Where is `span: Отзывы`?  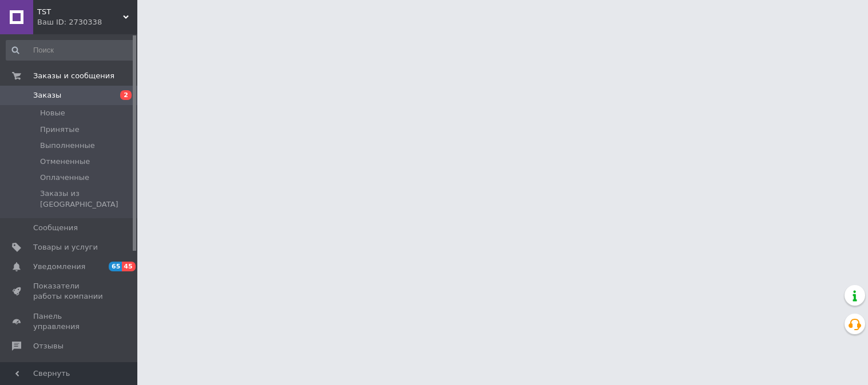 span: Отзывы is located at coordinates (48, 346).